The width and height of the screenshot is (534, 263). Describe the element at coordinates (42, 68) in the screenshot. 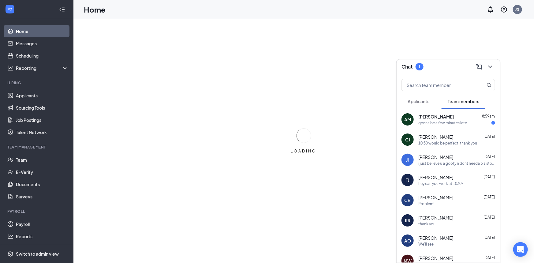

I see `div: Reporting` at that location.